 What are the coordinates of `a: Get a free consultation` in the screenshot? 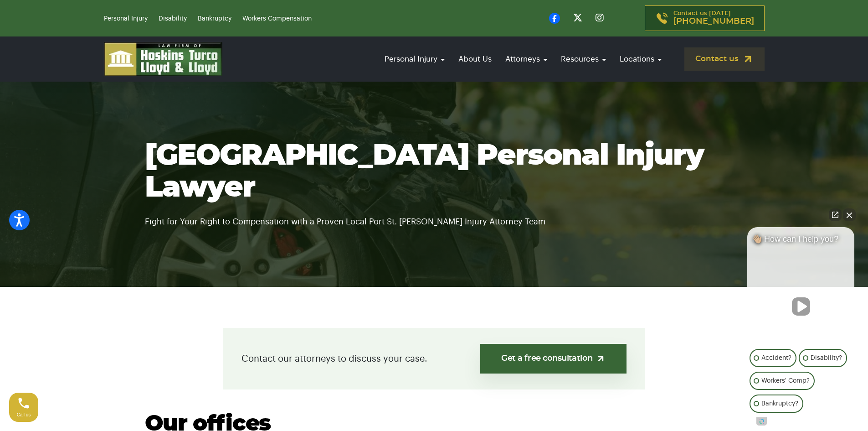 It's located at (553, 358).